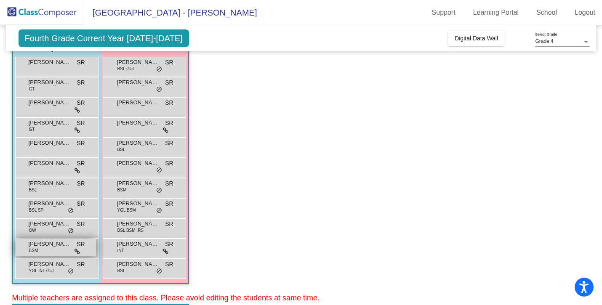  What do you see at coordinates (476, 38) in the screenshot?
I see `button: Digital Data Wall` at bounding box center [476, 38].